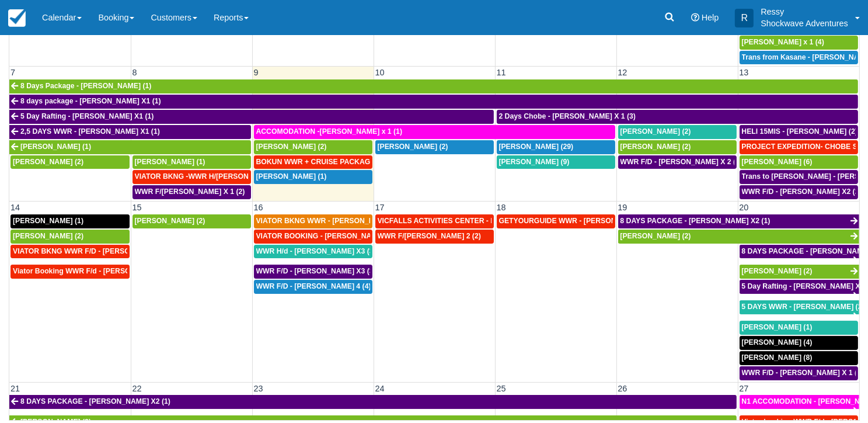 This screenshot has width=868, height=423. I want to click on span: 24, so click(380, 388).